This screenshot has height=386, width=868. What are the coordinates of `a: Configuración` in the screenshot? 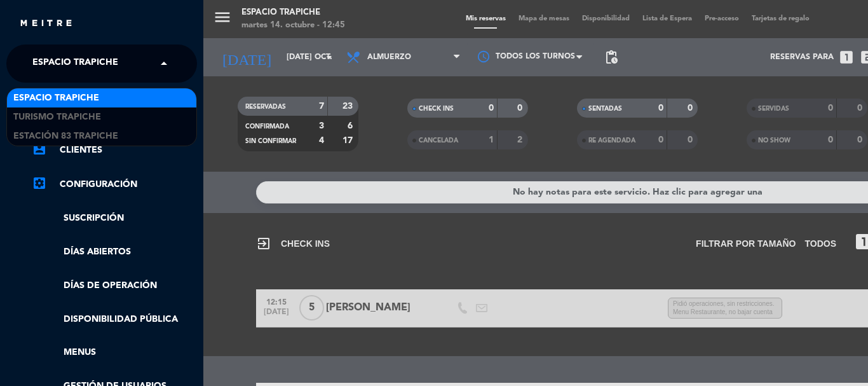 It's located at (114, 184).